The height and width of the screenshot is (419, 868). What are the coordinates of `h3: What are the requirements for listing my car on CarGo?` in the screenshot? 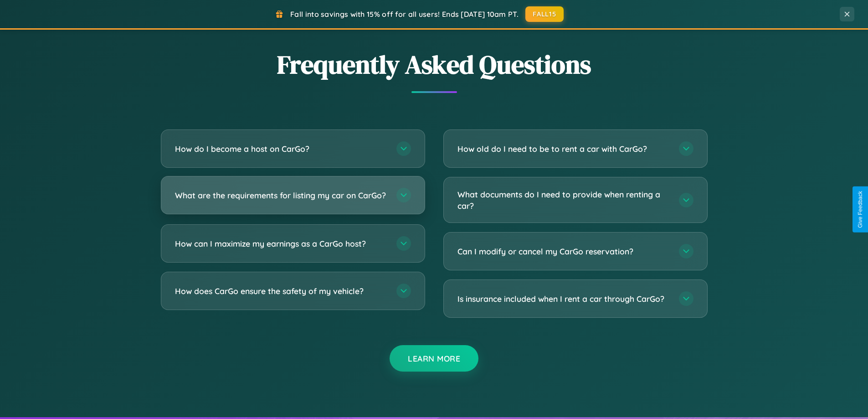 It's located at (281, 195).